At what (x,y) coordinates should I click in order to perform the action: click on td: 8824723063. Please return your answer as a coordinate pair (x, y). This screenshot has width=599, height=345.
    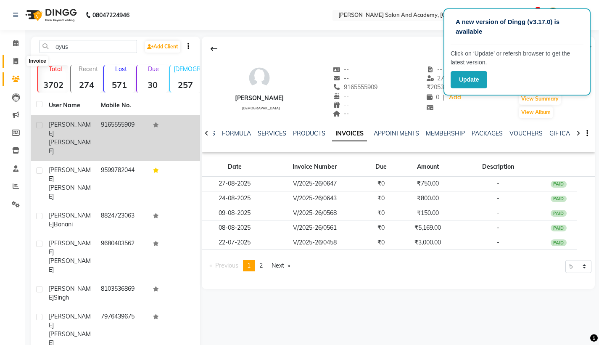
    Looking at the image, I should click on (122, 220).